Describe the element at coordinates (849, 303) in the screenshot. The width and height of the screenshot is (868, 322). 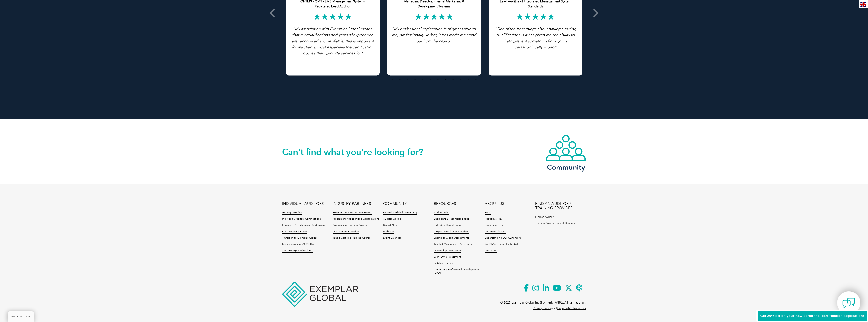
I see `img: contact-chat.png` at that location.